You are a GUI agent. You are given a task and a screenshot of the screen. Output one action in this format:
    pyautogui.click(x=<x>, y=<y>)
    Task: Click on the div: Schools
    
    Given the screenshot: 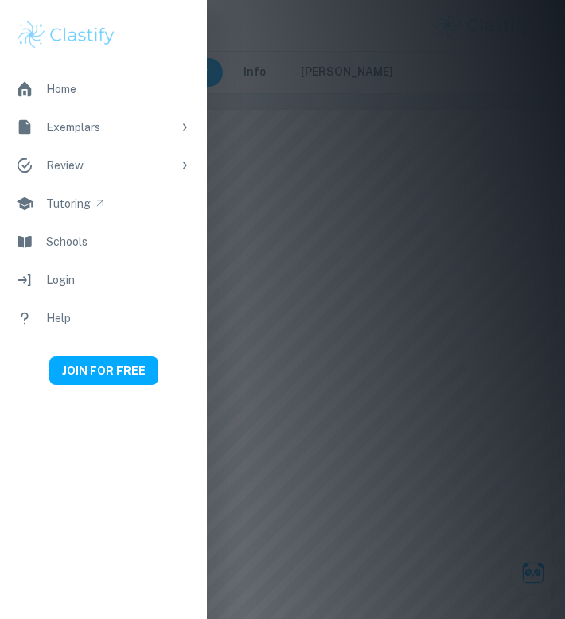 What is the action you would take?
    pyautogui.click(x=67, y=242)
    